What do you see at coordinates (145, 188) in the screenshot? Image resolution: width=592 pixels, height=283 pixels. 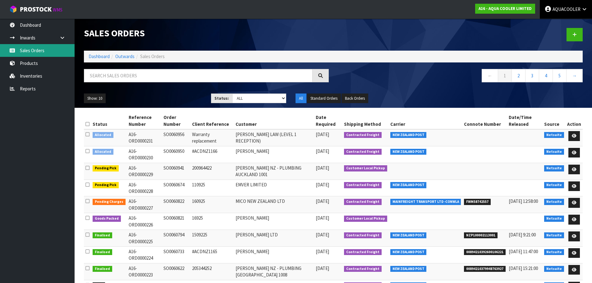 I see `td: A16-ORD0000228` at bounding box center [145, 188].